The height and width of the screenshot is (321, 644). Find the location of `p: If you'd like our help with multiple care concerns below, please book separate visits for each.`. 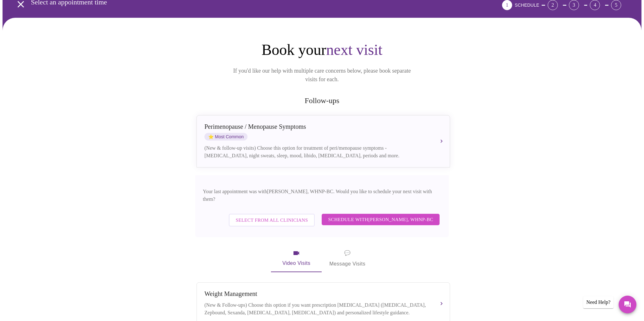

p: If you'd like our help with multiple care concerns below, please book separate visits for each. is located at coordinates (322, 75).